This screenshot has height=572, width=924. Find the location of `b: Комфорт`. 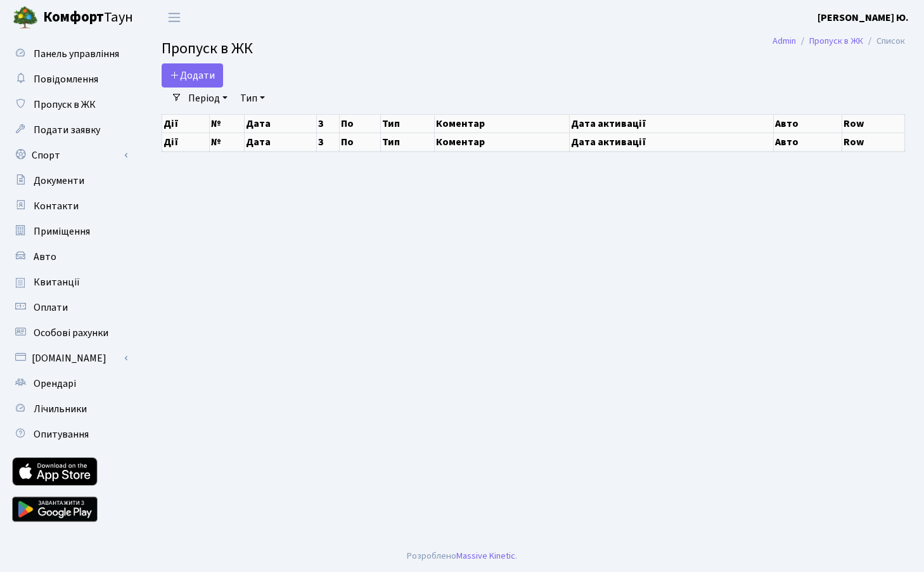

b: Комфорт is located at coordinates (73, 17).